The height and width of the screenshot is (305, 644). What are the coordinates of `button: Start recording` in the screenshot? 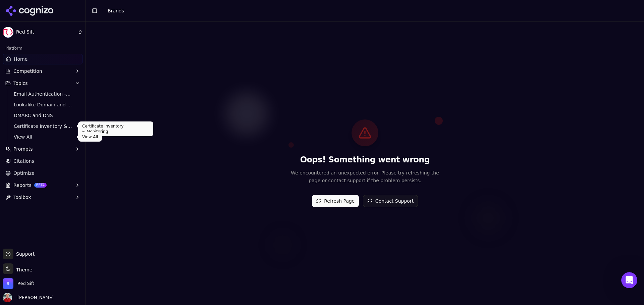 It's located at (45, 222).